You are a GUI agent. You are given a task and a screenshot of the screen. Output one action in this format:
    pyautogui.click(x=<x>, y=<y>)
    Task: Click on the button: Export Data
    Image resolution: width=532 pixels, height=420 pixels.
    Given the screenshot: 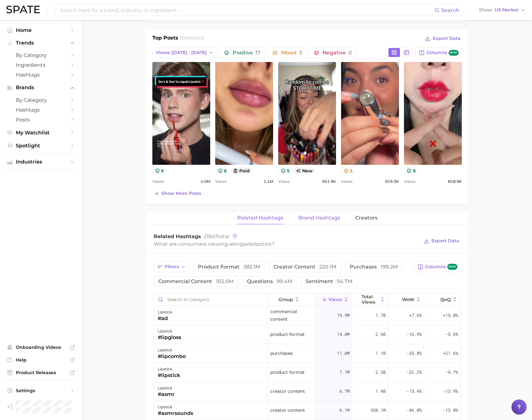 What is the action you would take?
    pyautogui.click(x=442, y=38)
    